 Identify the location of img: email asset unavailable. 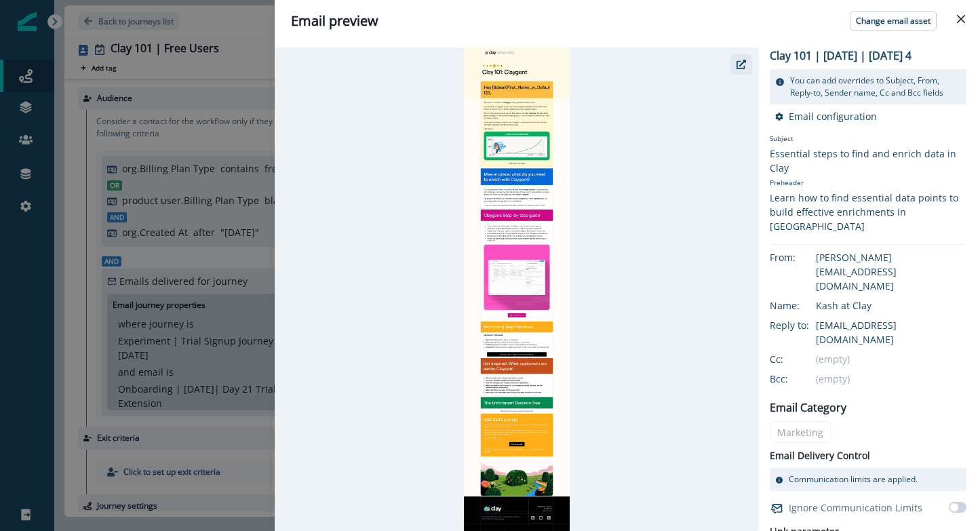
(516, 289).